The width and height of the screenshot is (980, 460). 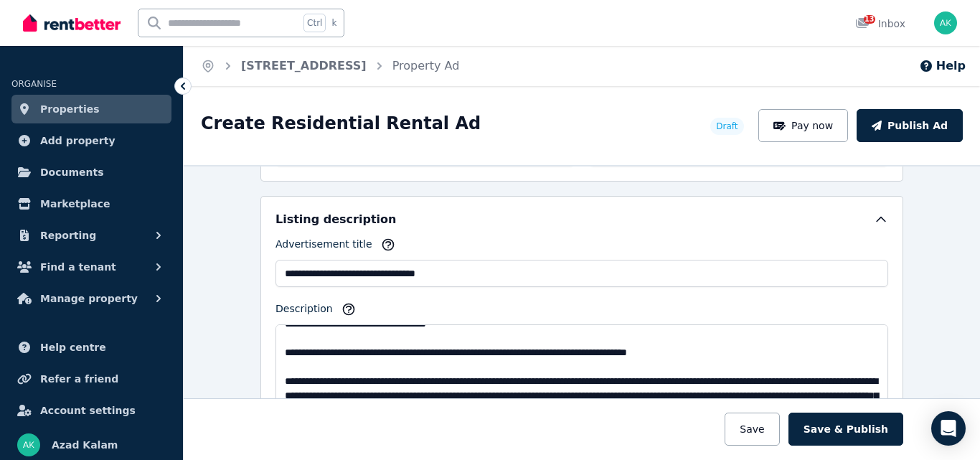 What do you see at coordinates (426, 65) in the screenshot?
I see `a: Property Ad` at bounding box center [426, 65].